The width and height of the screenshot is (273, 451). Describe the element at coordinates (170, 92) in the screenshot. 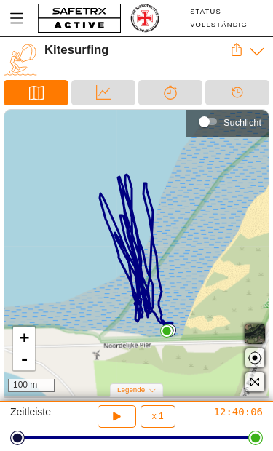

I see `div: Trennung` at that location.